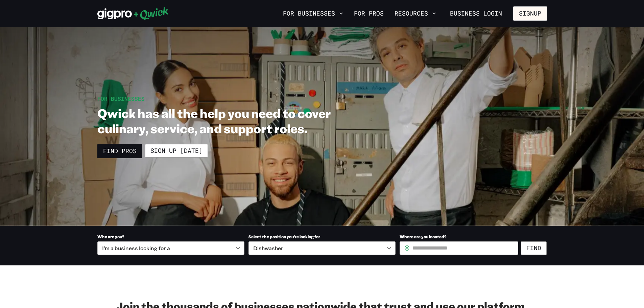 The height and width of the screenshot is (308, 644). Describe the element at coordinates (313, 14) in the screenshot. I see `button: For Businesses` at that location.